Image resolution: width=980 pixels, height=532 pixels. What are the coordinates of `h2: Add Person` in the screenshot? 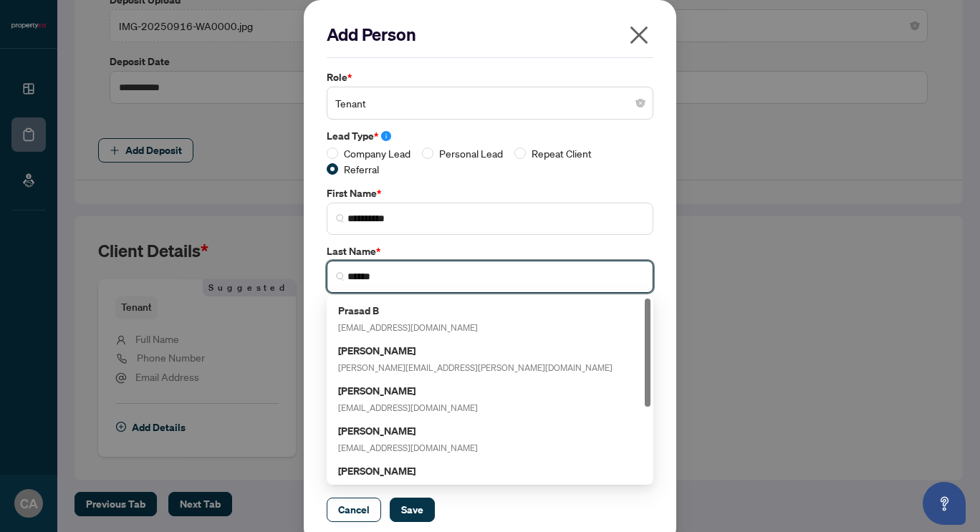 It's located at (490, 34).